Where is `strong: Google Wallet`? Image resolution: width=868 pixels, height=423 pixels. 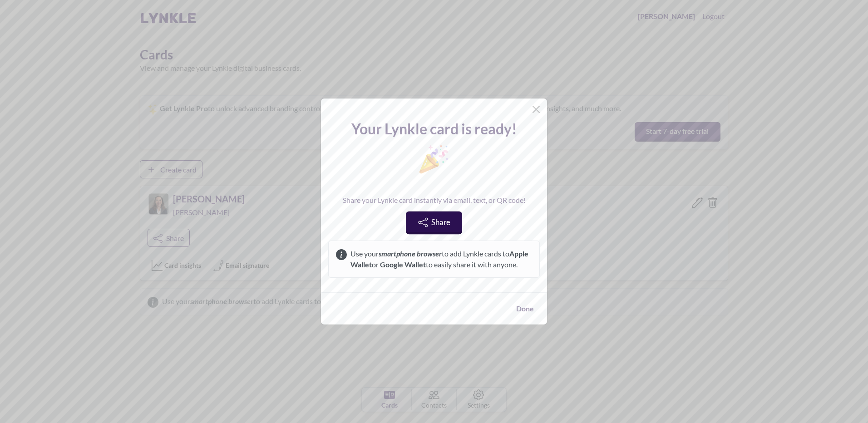
strong: Google Wallet is located at coordinates (402, 264).